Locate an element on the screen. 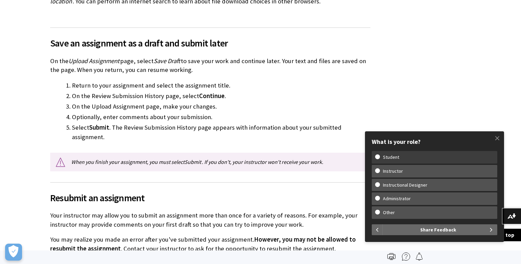  li: On the Review Submission History page, select . is located at coordinates (221, 96).